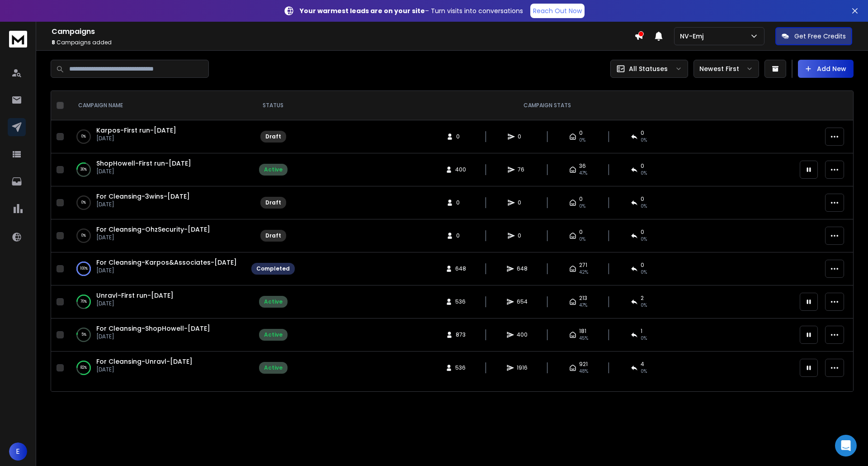 The width and height of the screenshot is (868, 466). I want to click on span: 271, so click(583, 265).